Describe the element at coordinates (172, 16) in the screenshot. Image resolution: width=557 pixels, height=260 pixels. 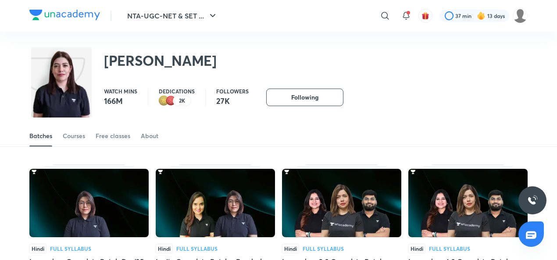
I see `button: NTA-UGC-NET & SET ...` at that location.